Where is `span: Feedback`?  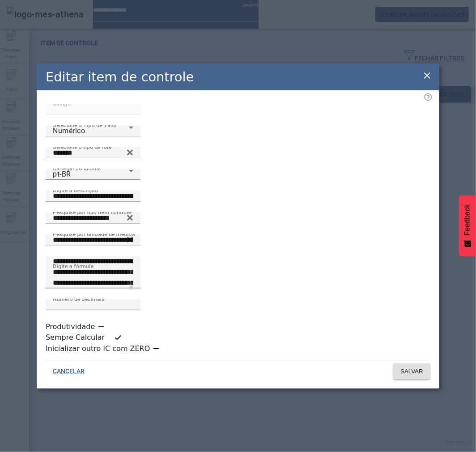
span: Feedback is located at coordinates (468, 220).